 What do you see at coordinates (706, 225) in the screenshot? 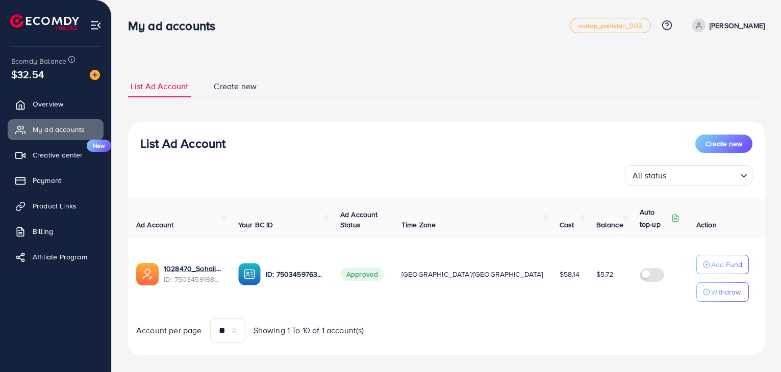
I see `span: Action` at bounding box center [706, 225].